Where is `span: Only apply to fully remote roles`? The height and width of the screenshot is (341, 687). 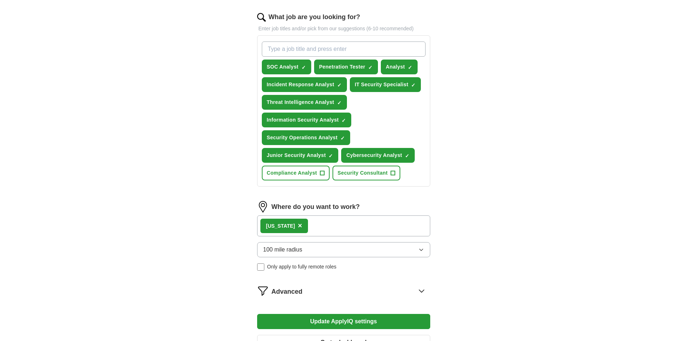 span: Only apply to fully remote roles is located at coordinates (302, 266).